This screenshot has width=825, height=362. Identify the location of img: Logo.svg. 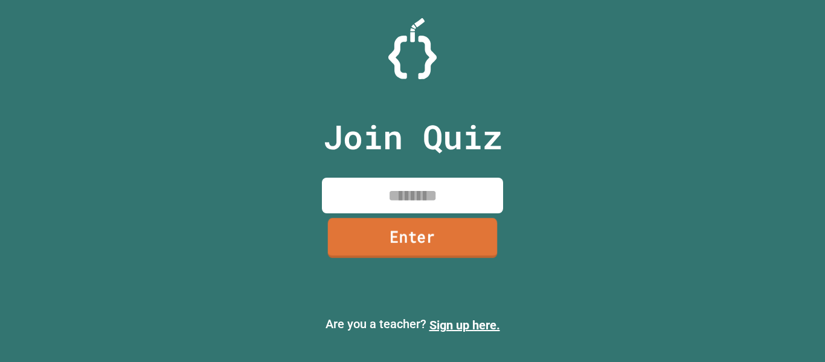
(412, 48).